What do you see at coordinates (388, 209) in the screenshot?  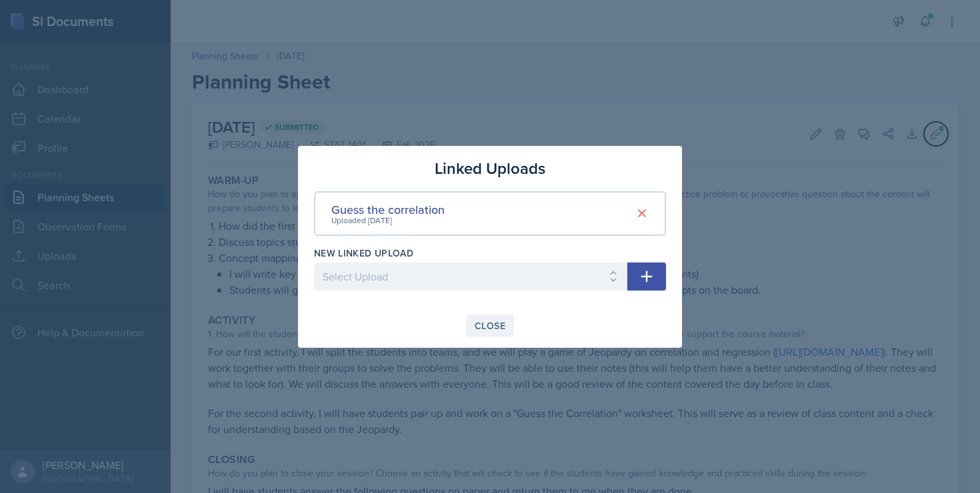 I see `div: Guess the correlation` at bounding box center [388, 209].